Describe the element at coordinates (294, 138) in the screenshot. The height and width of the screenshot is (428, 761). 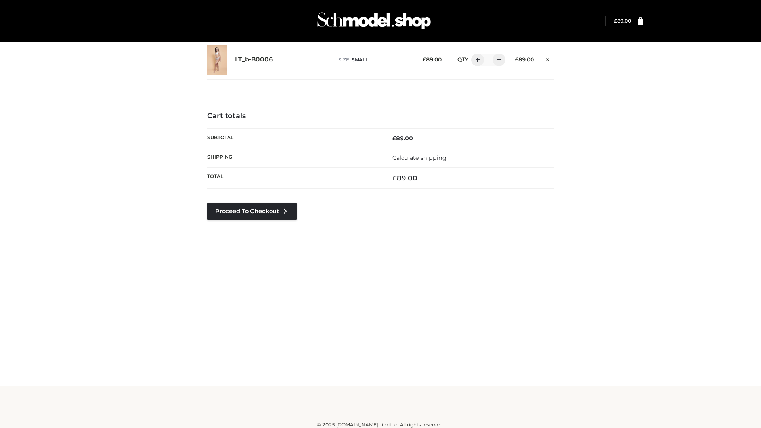
I see `th: Subtotal` at that location.